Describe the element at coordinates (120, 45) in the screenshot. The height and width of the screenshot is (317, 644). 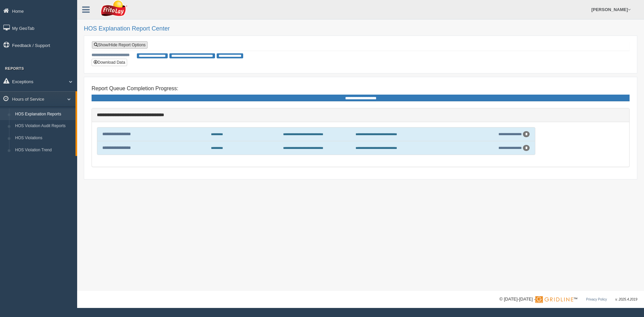
I see `a: Show/Hide Report Options` at that location.